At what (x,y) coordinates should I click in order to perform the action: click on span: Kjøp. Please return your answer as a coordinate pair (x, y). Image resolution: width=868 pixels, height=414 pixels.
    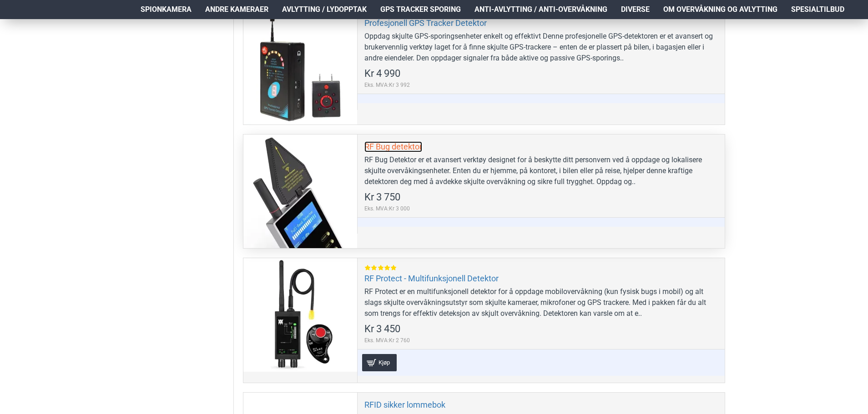
    Looking at the image, I should click on (384, 362).